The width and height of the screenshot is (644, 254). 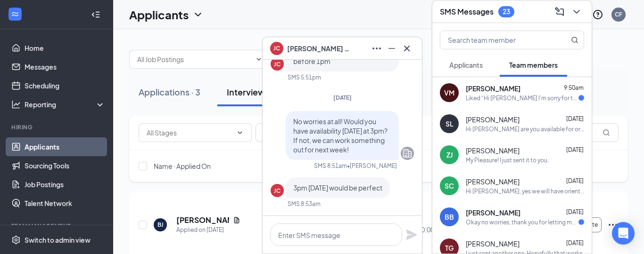 What do you see at coordinates (449, 93) in the screenshot?
I see `div: VM` at bounding box center [449, 93].